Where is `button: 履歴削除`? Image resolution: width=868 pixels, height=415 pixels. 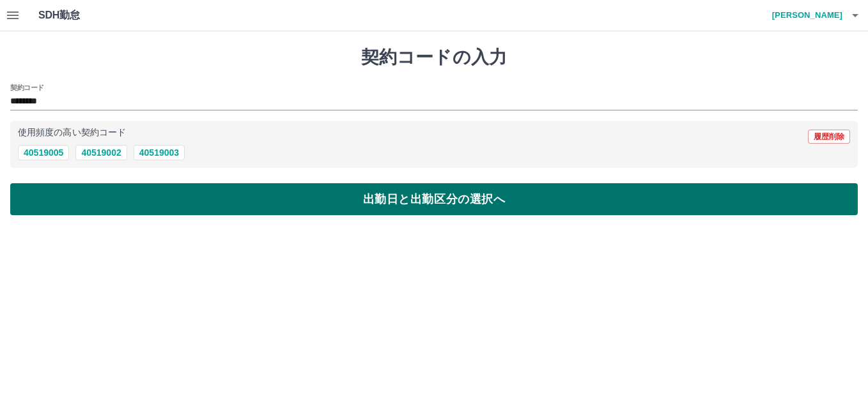
button: 履歴削除 is located at coordinates (829, 137).